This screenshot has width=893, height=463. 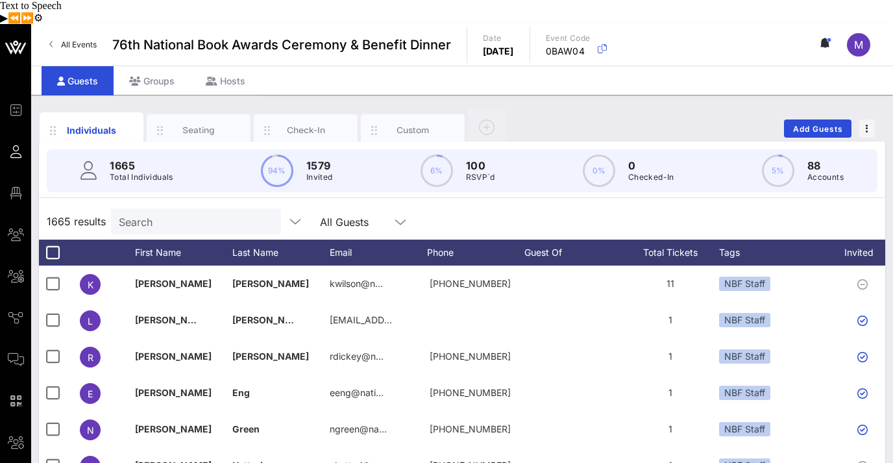 What do you see at coordinates (568, 38) in the screenshot?
I see `p: Event Code` at bounding box center [568, 38].